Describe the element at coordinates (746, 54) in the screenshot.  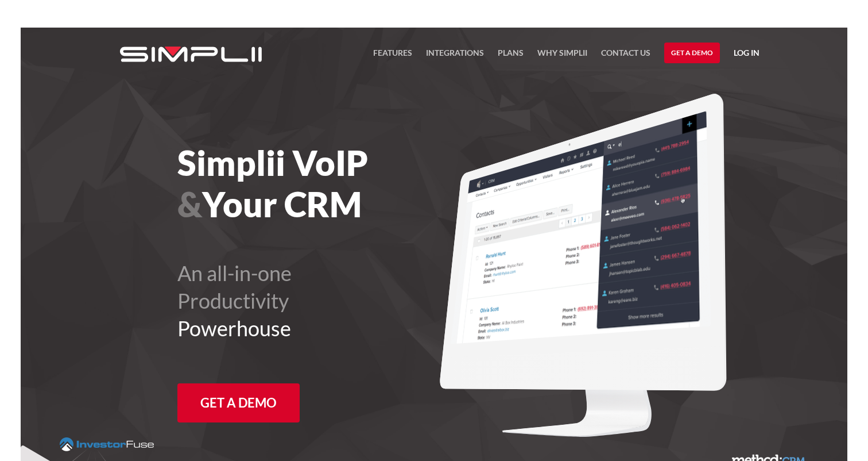
I see `a: Log in` at that location.